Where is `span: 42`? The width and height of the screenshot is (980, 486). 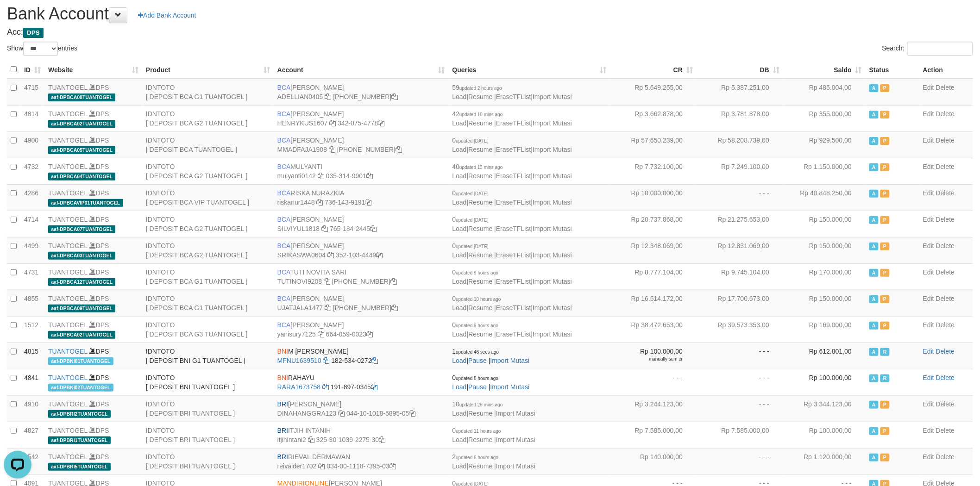
span: 42 is located at coordinates (477, 114).